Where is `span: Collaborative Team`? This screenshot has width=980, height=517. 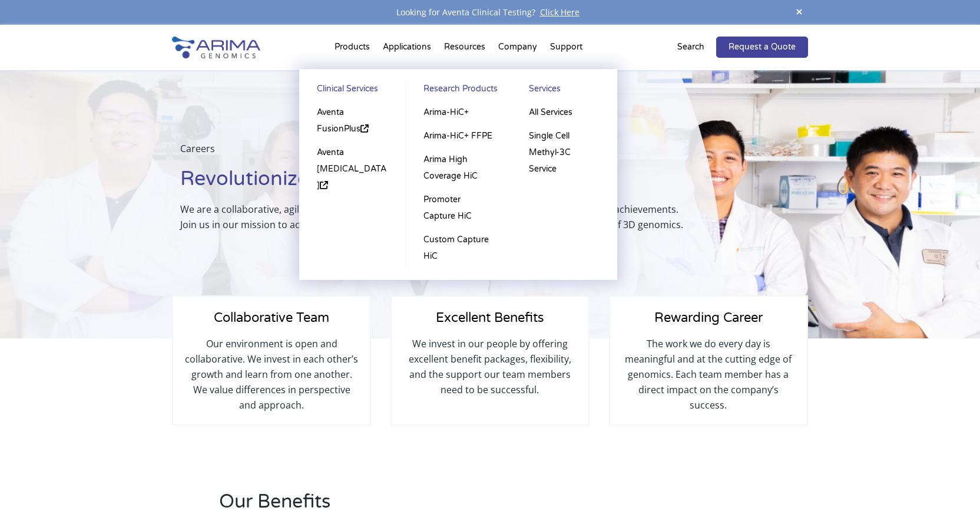
span: Collaborative Team is located at coordinates (271, 318).